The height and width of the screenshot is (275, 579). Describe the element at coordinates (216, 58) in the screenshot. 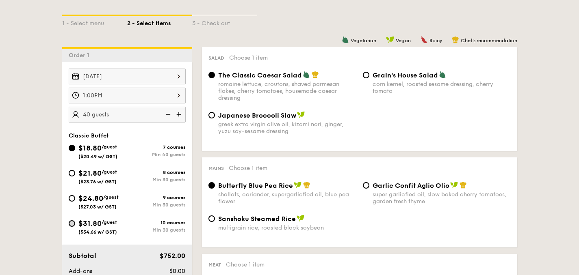

I see `span: Salad` at that location.